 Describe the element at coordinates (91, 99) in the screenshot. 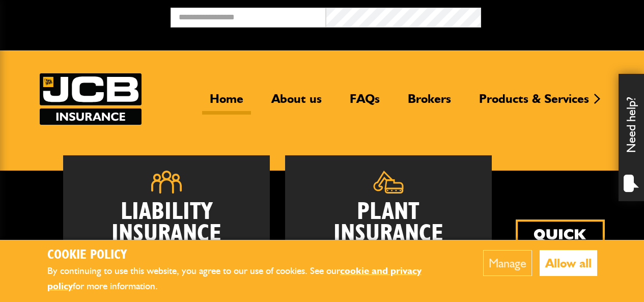

I see `img: JCB Insurance Services logo` at that location.